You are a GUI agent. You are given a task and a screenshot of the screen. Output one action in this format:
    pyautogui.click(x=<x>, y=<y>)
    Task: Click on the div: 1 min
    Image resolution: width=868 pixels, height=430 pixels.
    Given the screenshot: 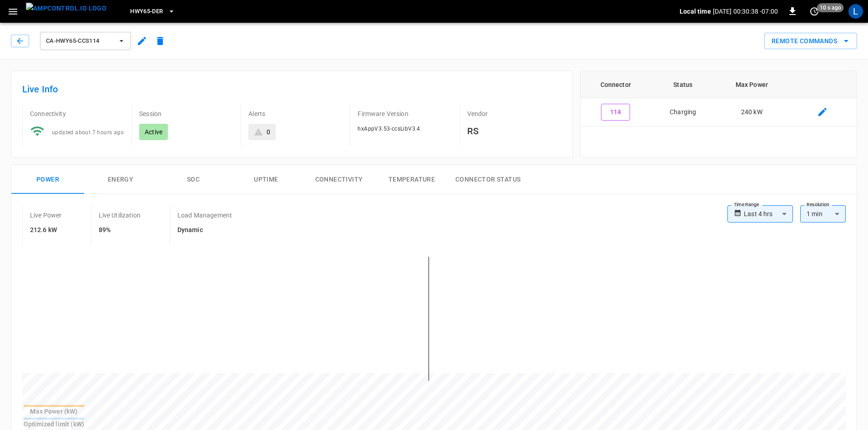 What is the action you would take?
    pyautogui.click(x=823, y=214)
    